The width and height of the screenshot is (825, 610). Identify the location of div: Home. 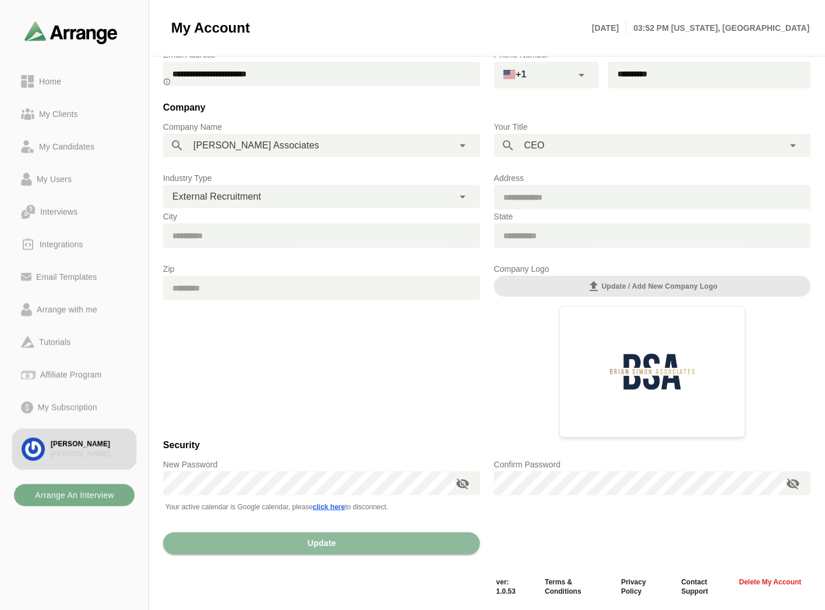
(50, 82).